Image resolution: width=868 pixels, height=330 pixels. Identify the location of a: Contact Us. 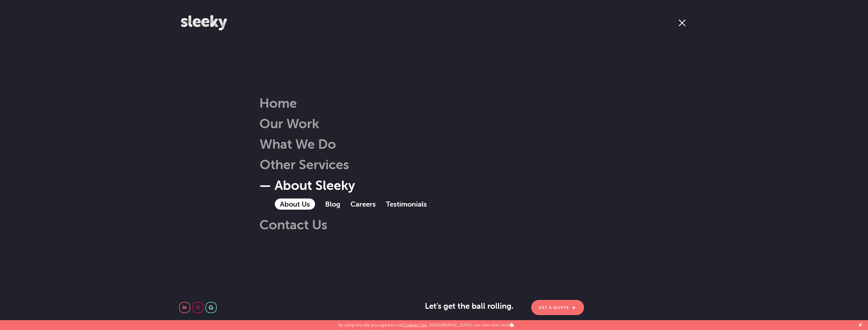
(293, 225).